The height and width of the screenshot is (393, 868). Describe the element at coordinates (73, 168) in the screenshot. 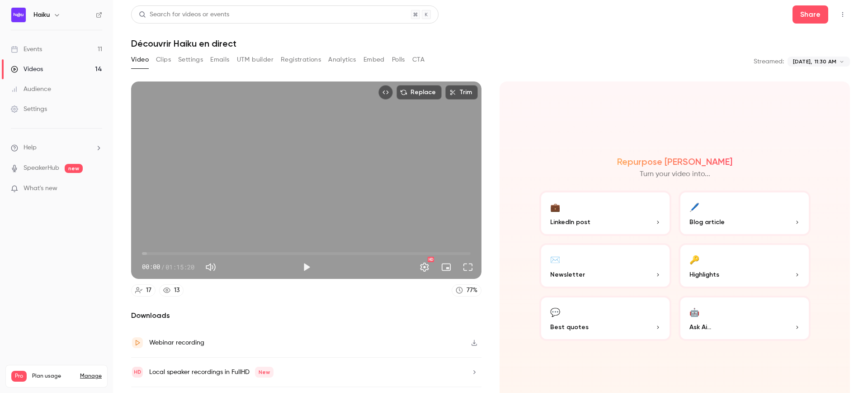

I see `span: new` at that location.